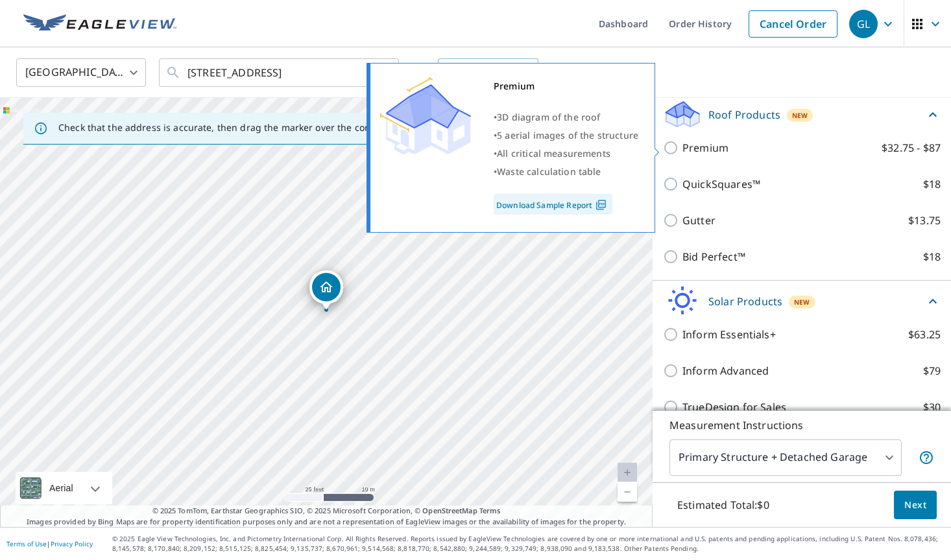  What do you see at coordinates (721, 184) in the screenshot?
I see `p: QuickSquares™` at bounding box center [721, 184].